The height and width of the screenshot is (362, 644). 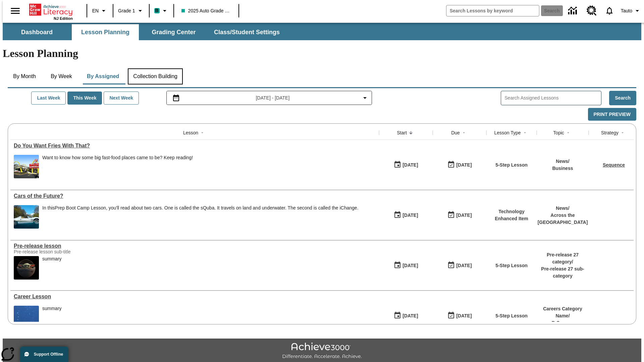 I want to click on button: Print Preview, so click(x=613, y=114).